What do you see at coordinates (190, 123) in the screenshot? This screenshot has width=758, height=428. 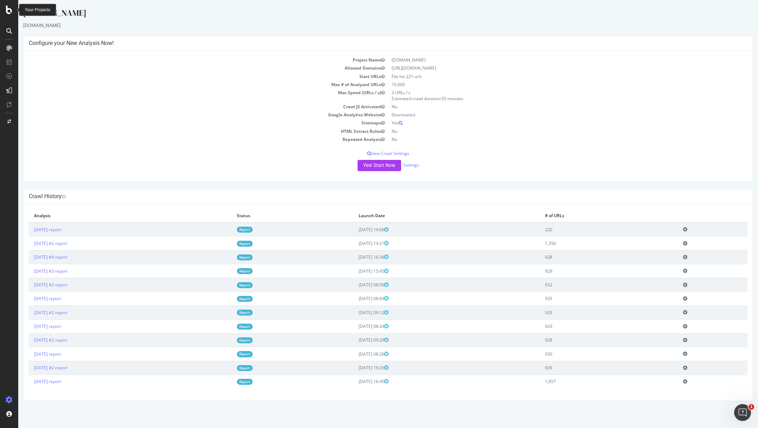 I see `td: Sitemaps` at bounding box center [190, 123].